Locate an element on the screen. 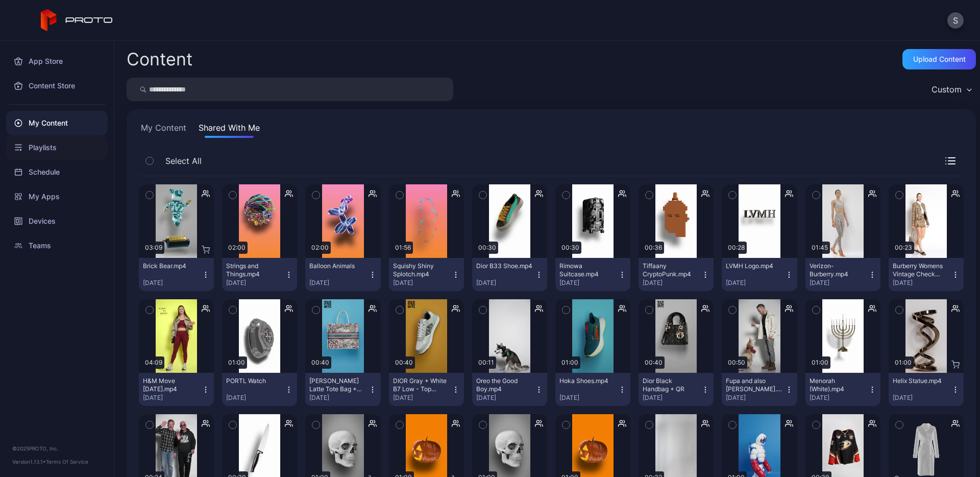  a: Content Store is located at coordinates (57, 86).